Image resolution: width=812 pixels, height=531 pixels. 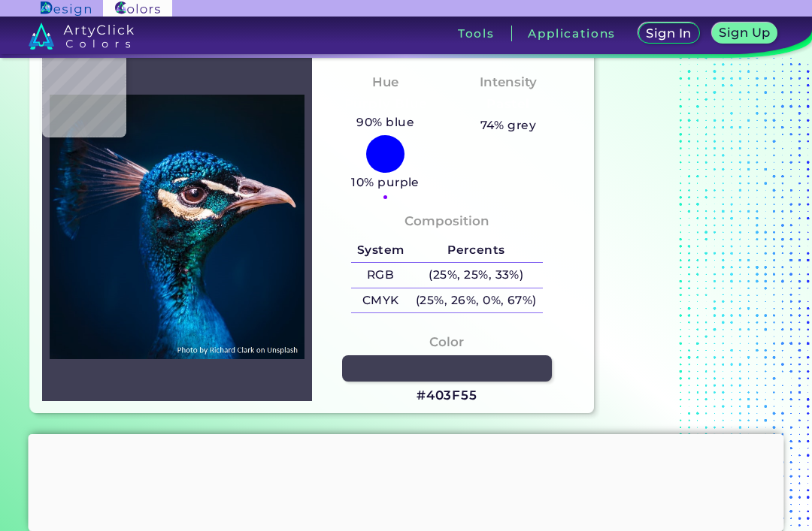 I want to click on h3: Tools, so click(x=476, y=33).